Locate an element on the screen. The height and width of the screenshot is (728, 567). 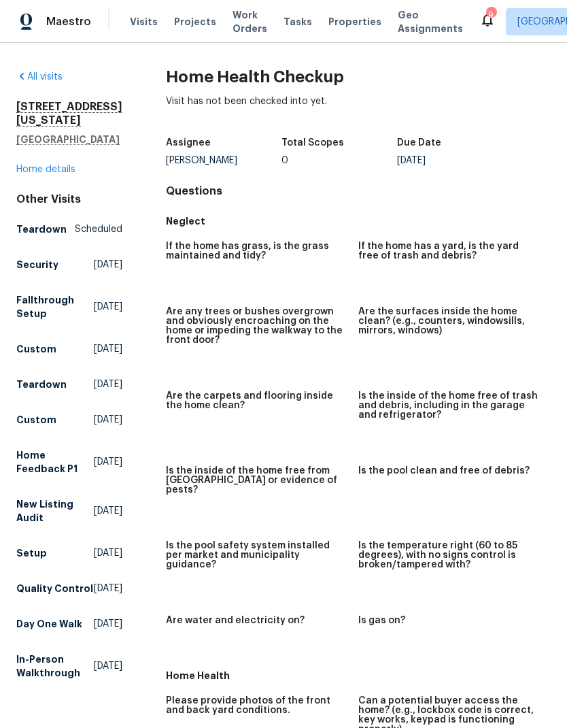
h5: Security is located at coordinates (37, 264).